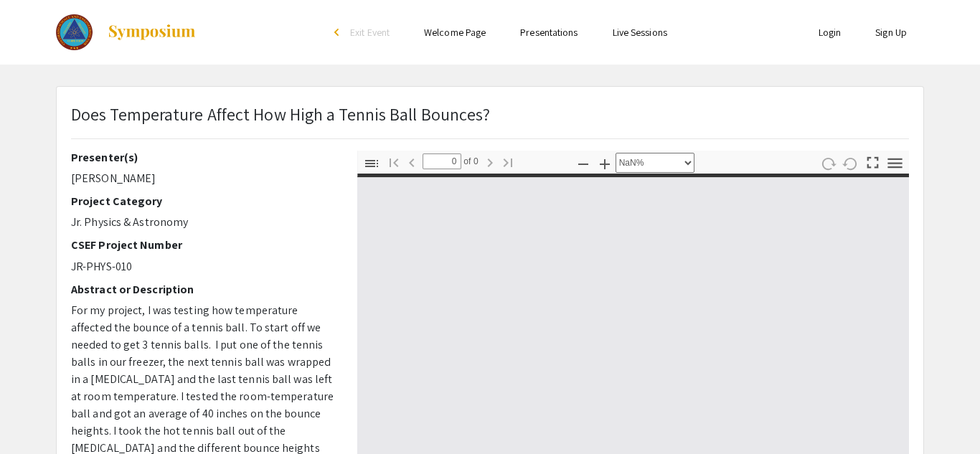 The height and width of the screenshot is (454, 980). I want to click on button: Previous Page, so click(412, 162).